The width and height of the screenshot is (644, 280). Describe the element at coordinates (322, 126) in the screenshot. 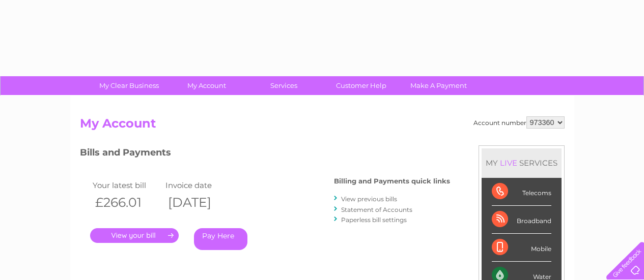

I see `h2: My Account` at that location.